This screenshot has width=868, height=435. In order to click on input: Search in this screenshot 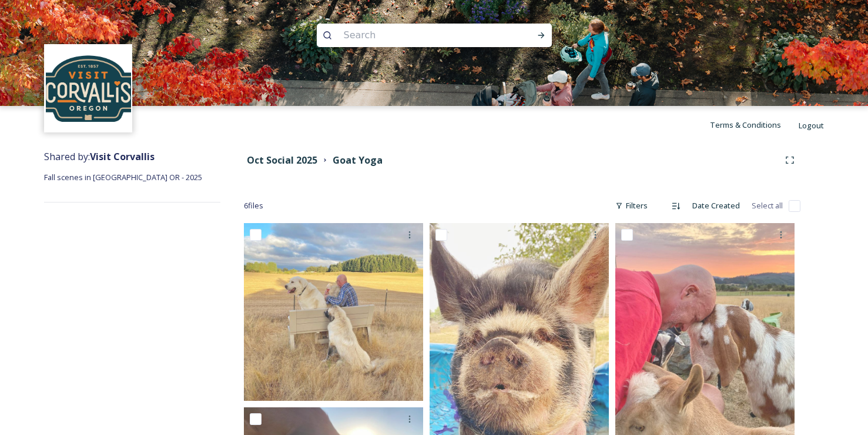, I will do `click(418, 35)`.